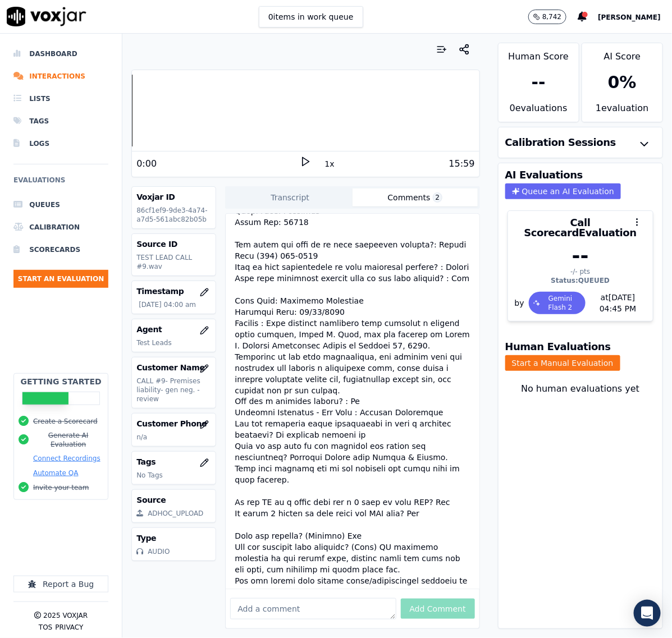  I want to click on div: Human Score, so click(538, 53).